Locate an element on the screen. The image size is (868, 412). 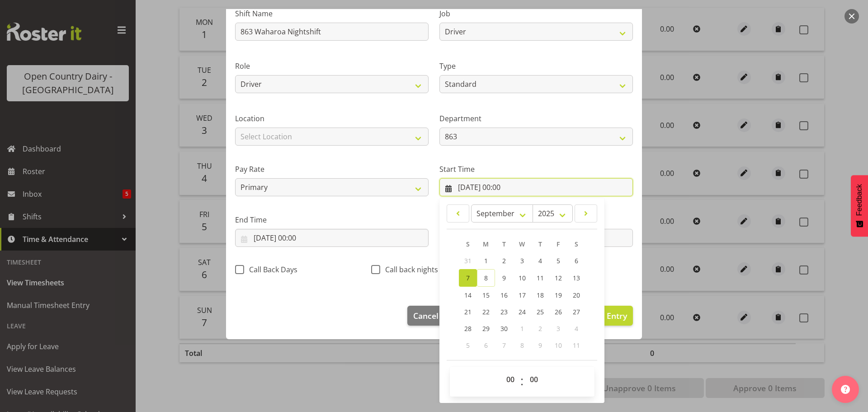
span: 24 is located at coordinates (522, 312).